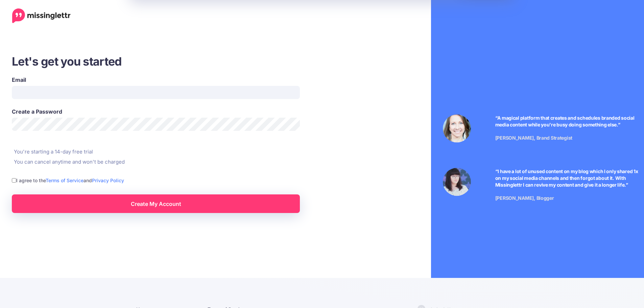 This screenshot has height=308, width=644. I want to click on a: Home, so click(41, 16).